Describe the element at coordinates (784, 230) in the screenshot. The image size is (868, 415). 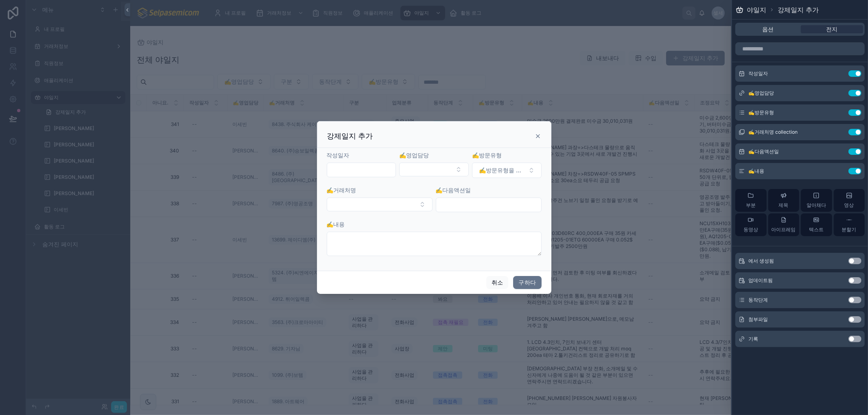
I see `font: 아이프레임` at that location.